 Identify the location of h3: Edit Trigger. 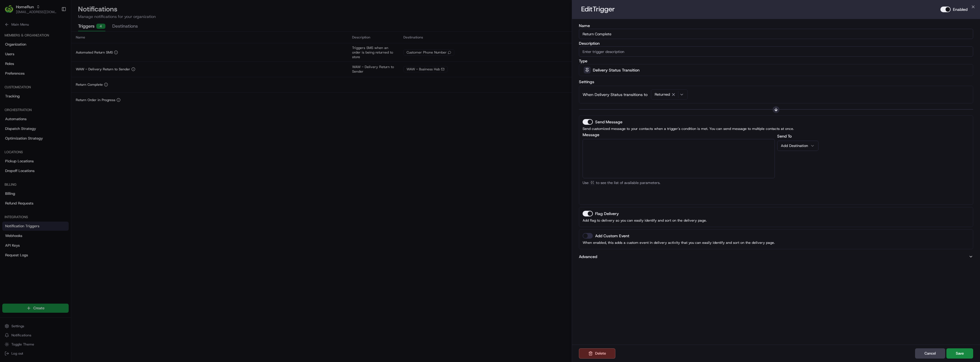
(598, 10).